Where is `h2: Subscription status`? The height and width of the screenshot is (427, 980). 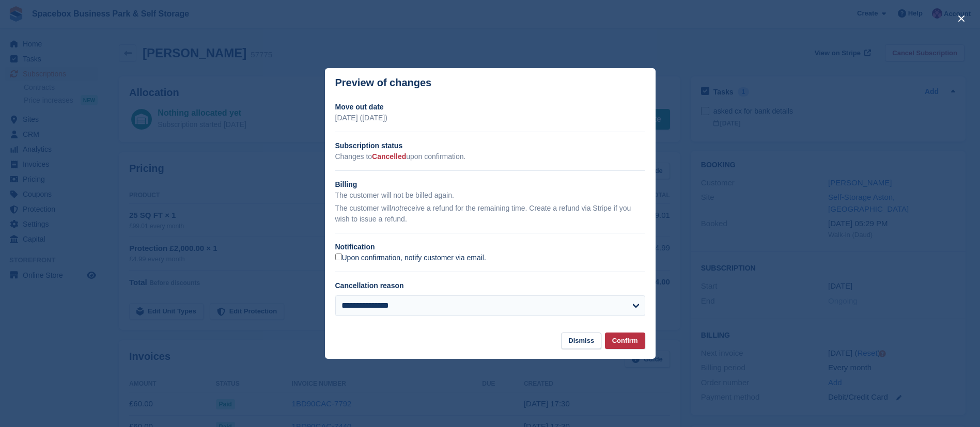
h2: Subscription status is located at coordinates (490, 146).